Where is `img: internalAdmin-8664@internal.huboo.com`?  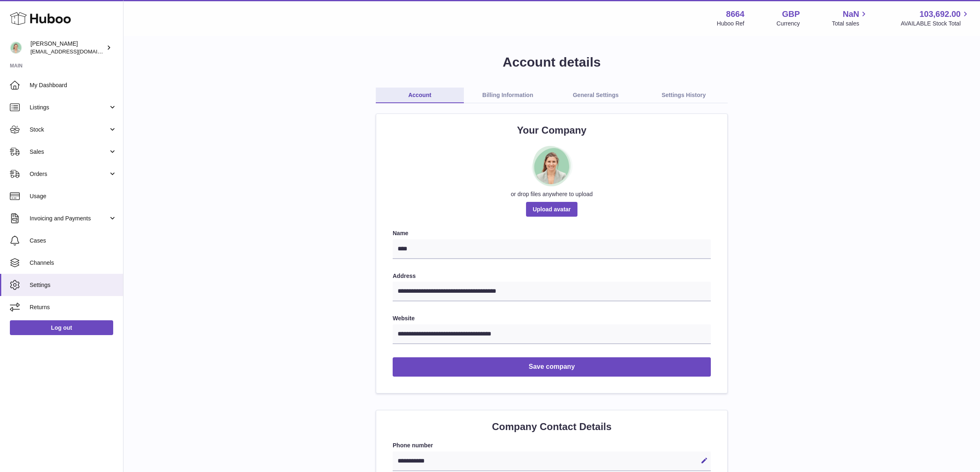 img: internalAdmin-8664@internal.huboo.com is located at coordinates (16, 47).